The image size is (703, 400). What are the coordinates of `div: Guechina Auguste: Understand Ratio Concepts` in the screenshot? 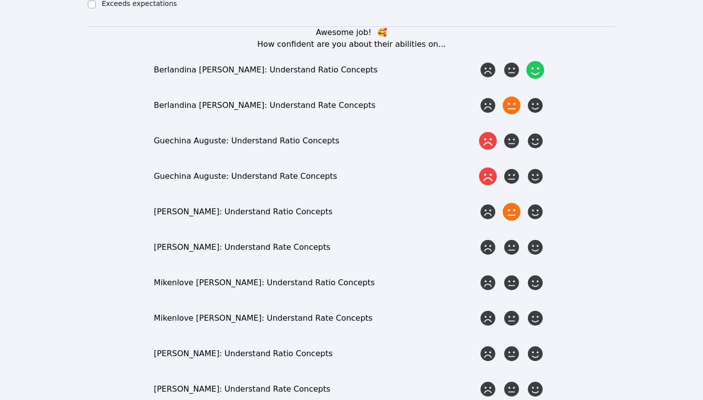 It's located at (316, 141).